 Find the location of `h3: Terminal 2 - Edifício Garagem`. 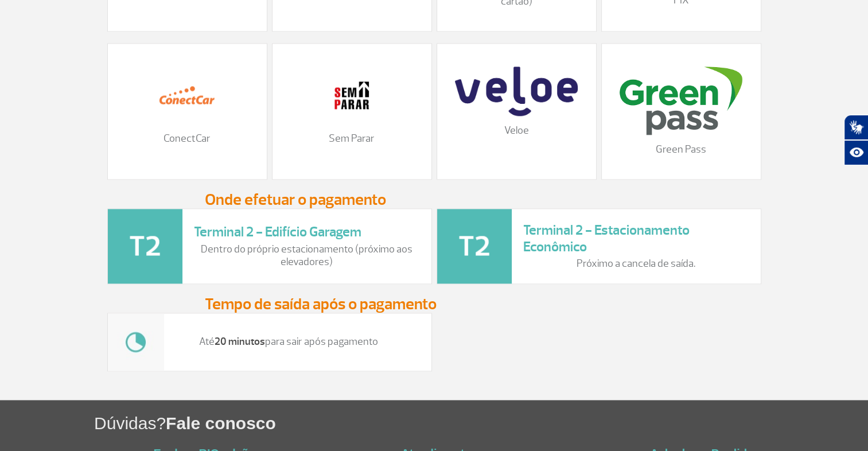

h3: Terminal 2 - Edifício Garagem is located at coordinates (307, 232).